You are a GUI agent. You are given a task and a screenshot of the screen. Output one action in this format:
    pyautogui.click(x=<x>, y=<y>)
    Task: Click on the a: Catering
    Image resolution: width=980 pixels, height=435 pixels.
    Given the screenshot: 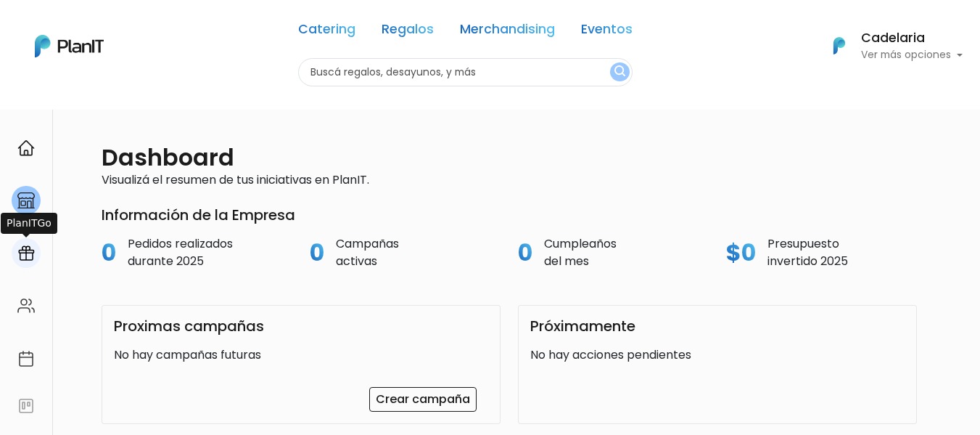 What is the action you would take?
    pyautogui.click(x=327, y=32)
    